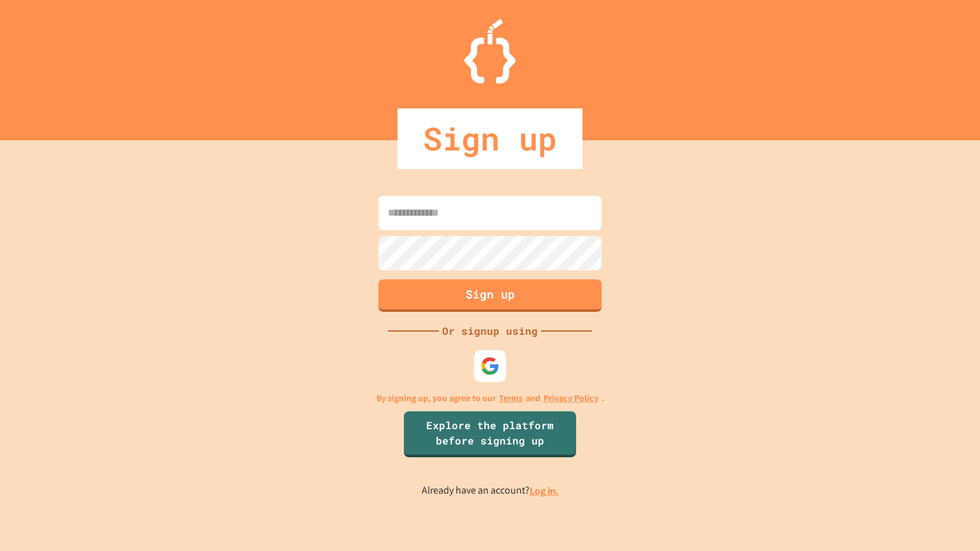 The image size is (980, 551). Describe the element at coordinates (490, 331) in the screenshot. I see `div: Or signup using` at that location.